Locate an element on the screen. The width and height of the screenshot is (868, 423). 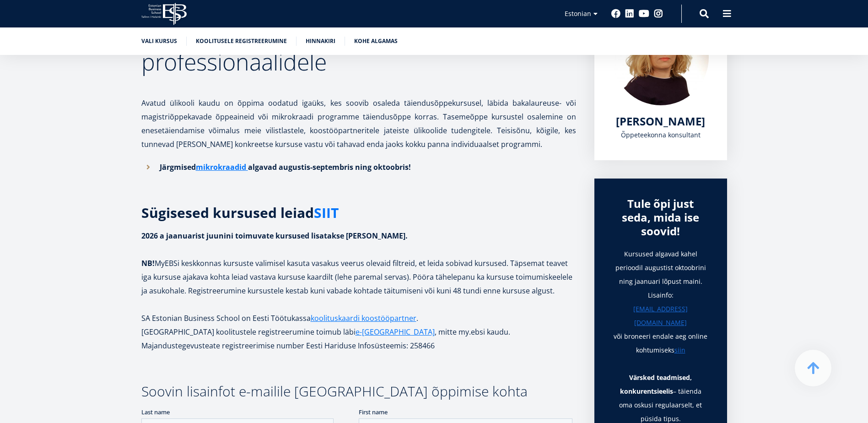
a: siin is located at coordinates (680, 350).